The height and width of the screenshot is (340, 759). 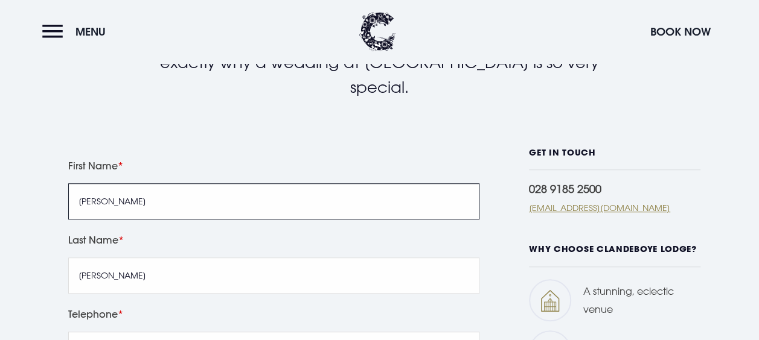 What do you see at coordinates (615, 256) in the screenshot?
I see `h6: WHY CHOOSE CLANDEBOYE LODGE?` at bounding box center [615, 256].